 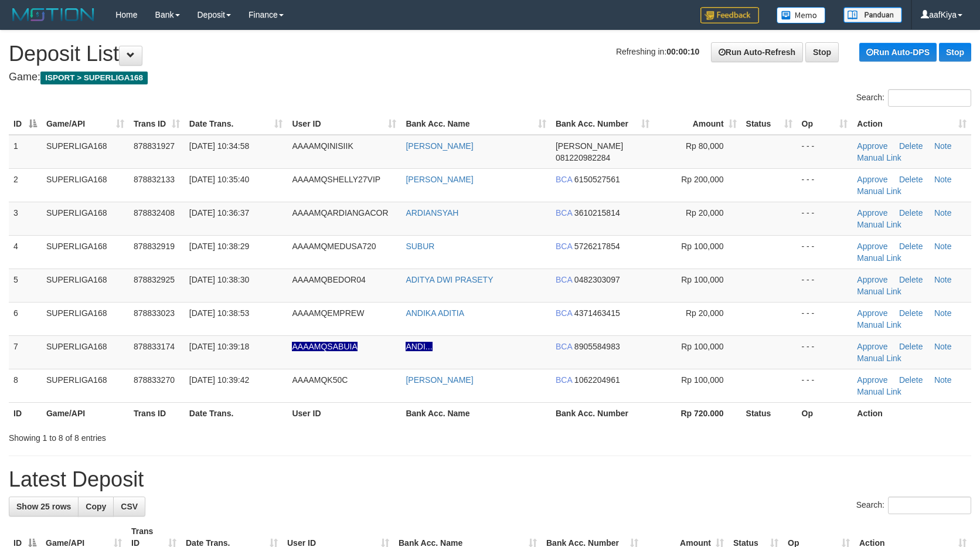 I want to click on th: Bank Acc. Name: activate to sort column ascending, so click(x=476, y=124).